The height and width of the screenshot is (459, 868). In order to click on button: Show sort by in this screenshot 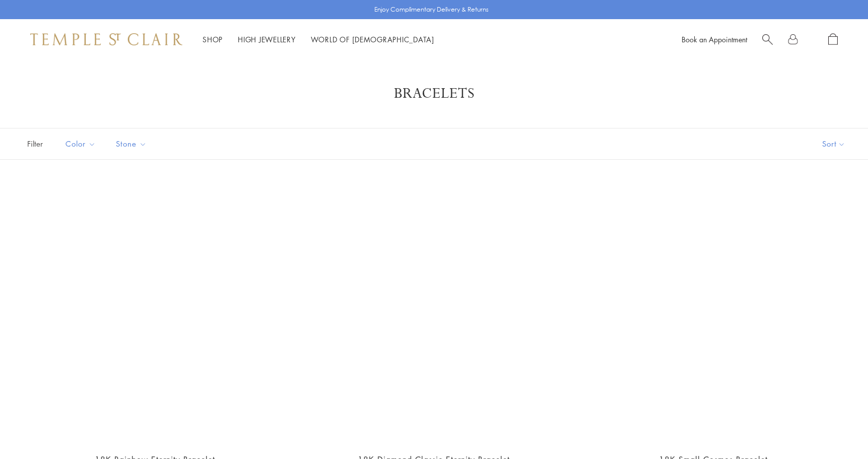, I will do `click(834, 144)`.